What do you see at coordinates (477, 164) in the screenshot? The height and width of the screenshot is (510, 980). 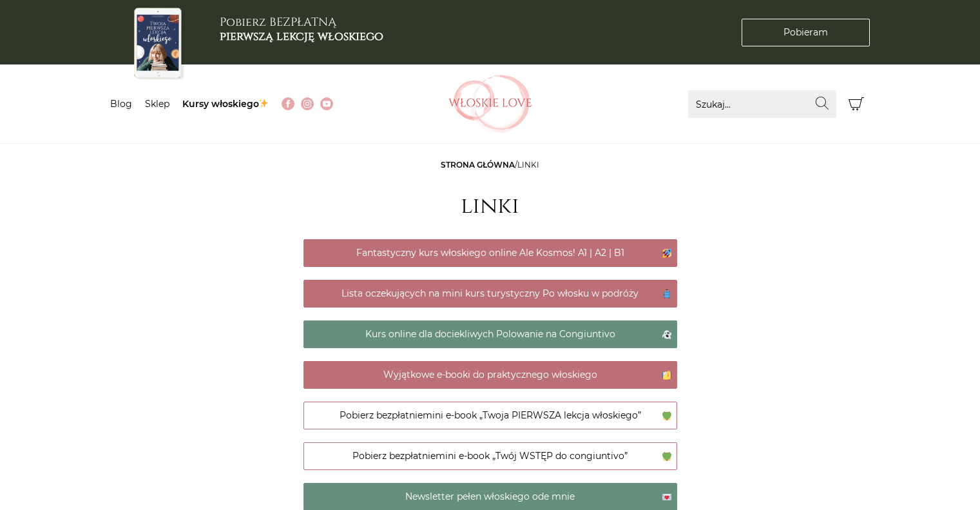 I see `a: Strona główna` at bounding box center [477, 164].